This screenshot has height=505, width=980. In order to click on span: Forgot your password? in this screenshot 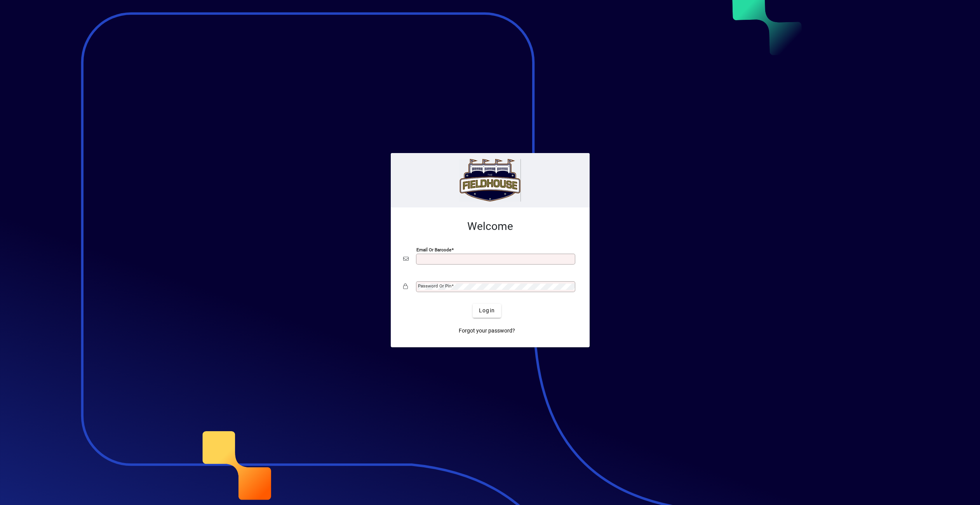, I will do `click(487, 331)`.